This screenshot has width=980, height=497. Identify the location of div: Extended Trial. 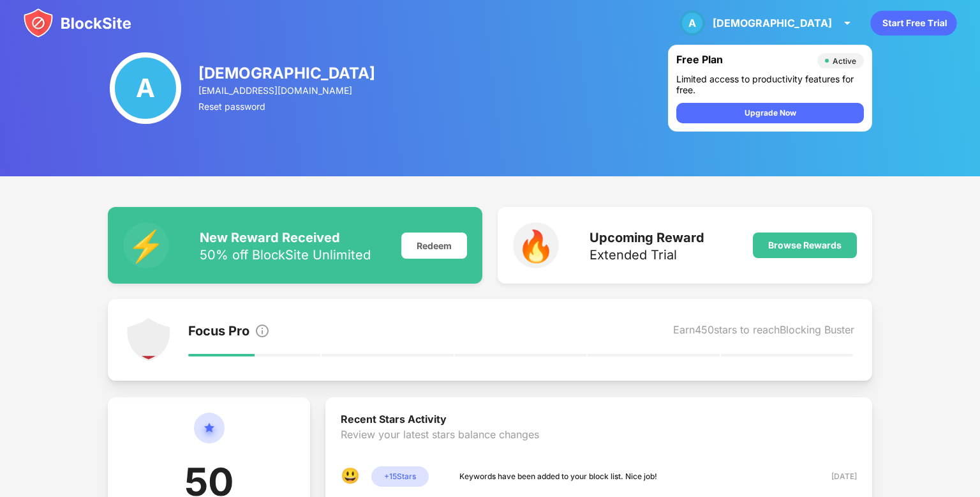
(647, 255).